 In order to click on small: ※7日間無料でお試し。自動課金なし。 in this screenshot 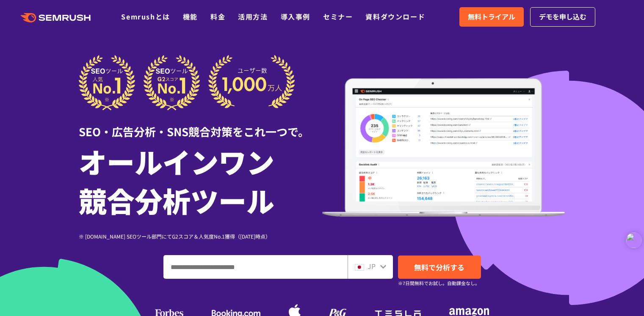, I will do `click(439, 283)`.